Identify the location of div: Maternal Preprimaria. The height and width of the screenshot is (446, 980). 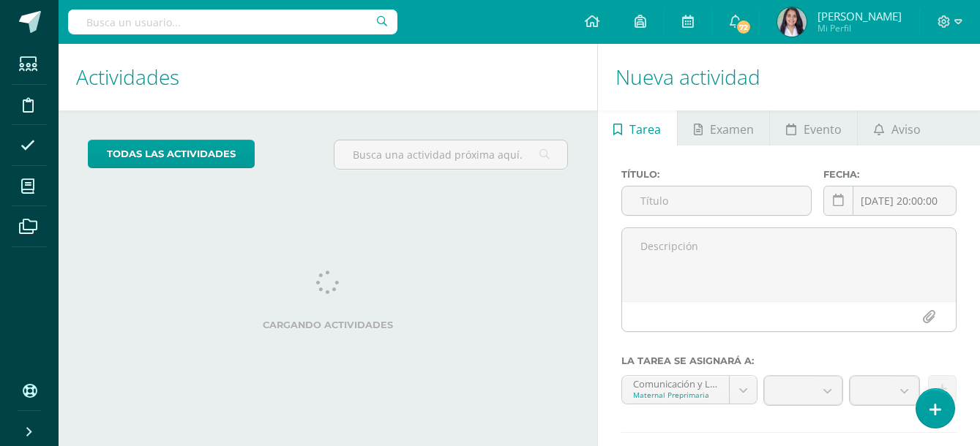
(676, 395).